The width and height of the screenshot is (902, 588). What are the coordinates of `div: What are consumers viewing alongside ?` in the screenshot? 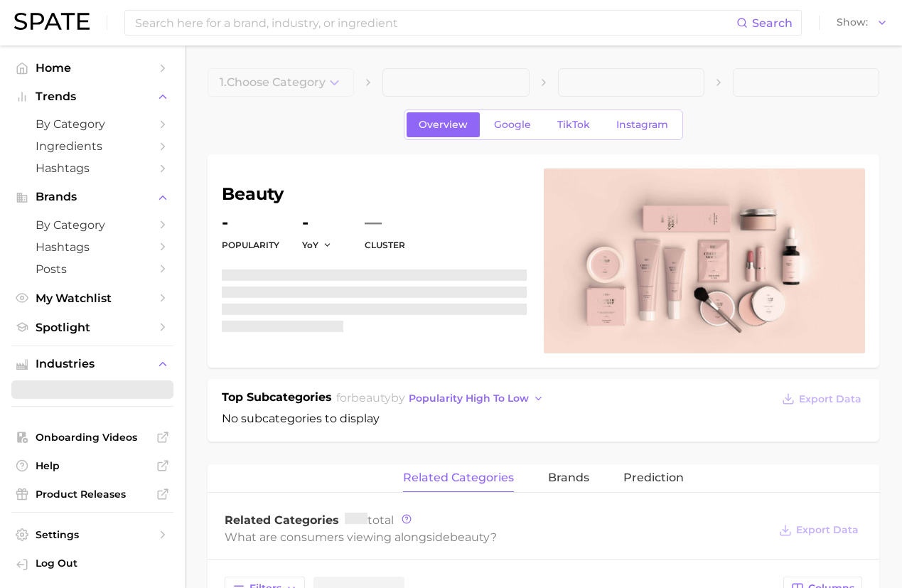 It's located at (496, 537).